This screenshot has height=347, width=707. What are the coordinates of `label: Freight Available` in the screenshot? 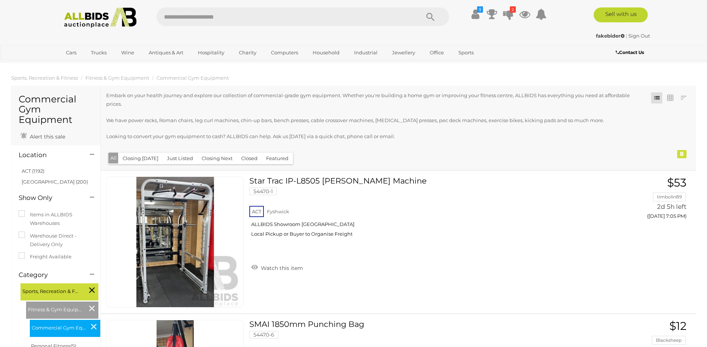 It's located at (45, 257).